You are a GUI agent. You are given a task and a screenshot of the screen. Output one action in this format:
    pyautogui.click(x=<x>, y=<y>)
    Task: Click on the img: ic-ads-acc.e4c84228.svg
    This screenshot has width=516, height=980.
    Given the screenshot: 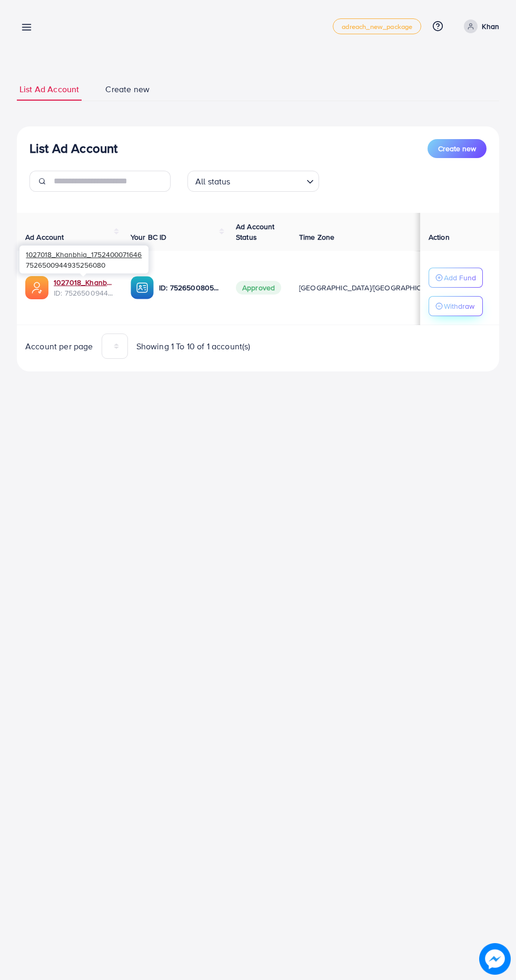 What is the action you would take?
    pyautogui.click(x=37, y=288)
    